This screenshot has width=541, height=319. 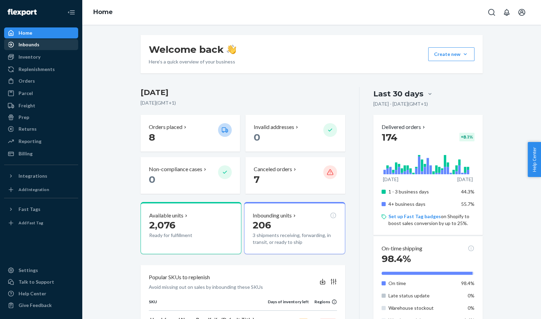 What do you see at coordinates (41, 129) in the screenshot?
I see `a: Returns` at bounding box center [41, 129].